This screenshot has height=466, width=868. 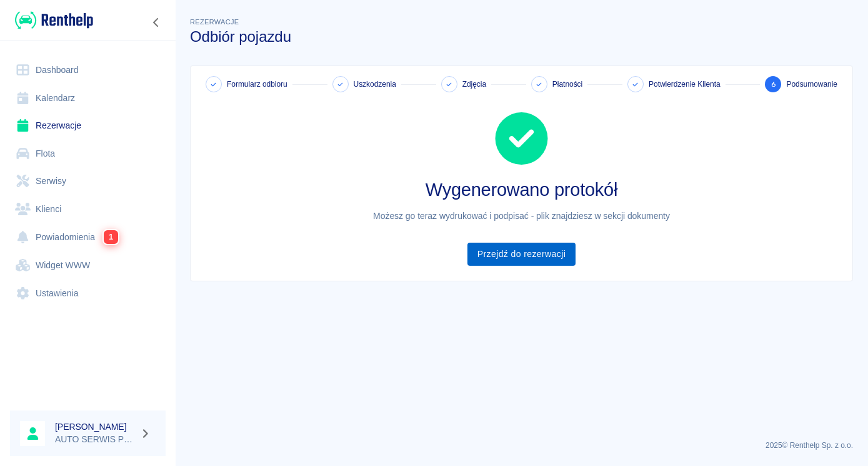 I want to click on a: Powiadomienia1, so click(x=87, y=237).